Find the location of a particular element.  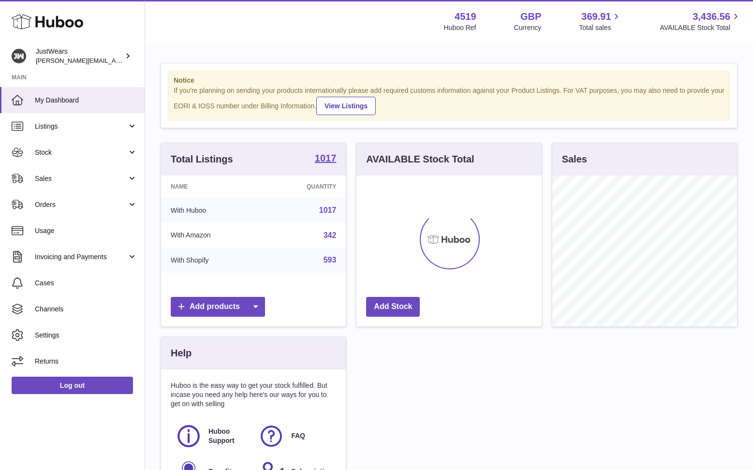

span: AVAILABLE Stock Total is located at coordinates (701, 28).